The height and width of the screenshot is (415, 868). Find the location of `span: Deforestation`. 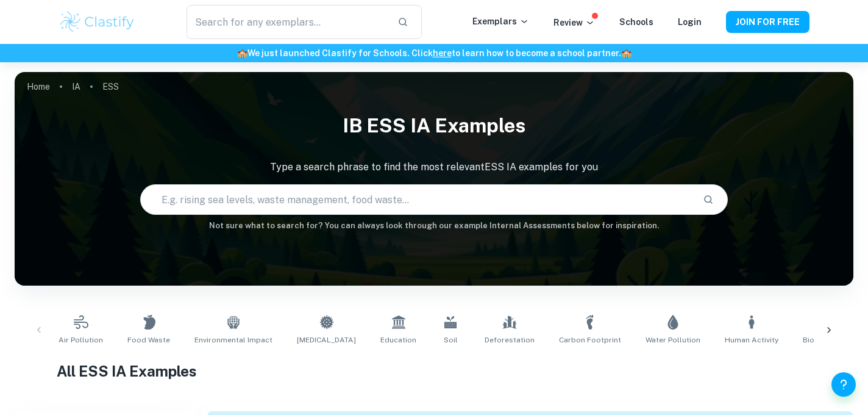

span: Deforestation is located at coordinates (509, 339).